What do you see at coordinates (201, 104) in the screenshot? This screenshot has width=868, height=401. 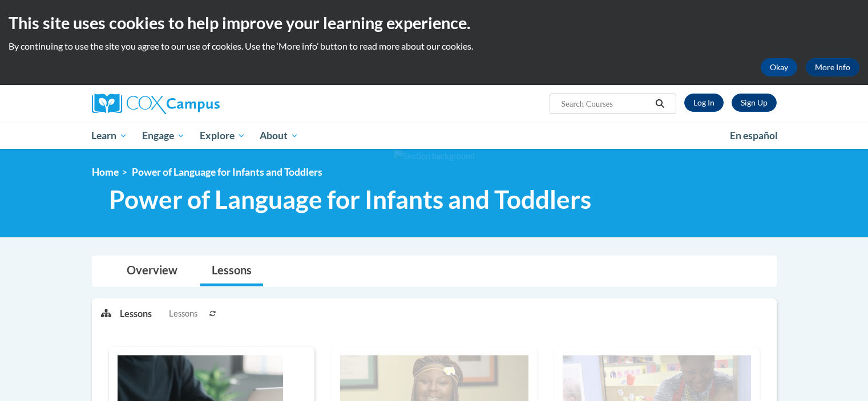 I see `a: Cox Campus` at bounding box center [201, 104].